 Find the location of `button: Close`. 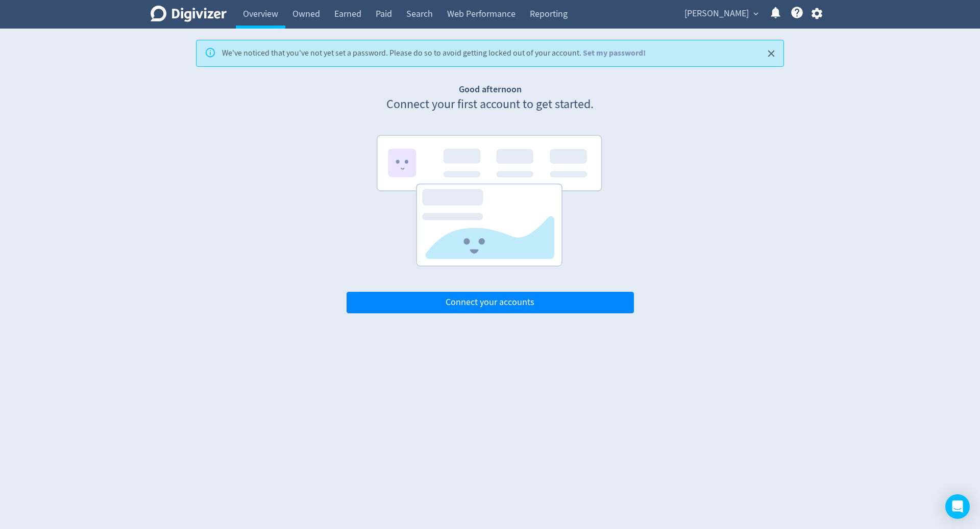

button: Close is located at coordinates (771, 54).